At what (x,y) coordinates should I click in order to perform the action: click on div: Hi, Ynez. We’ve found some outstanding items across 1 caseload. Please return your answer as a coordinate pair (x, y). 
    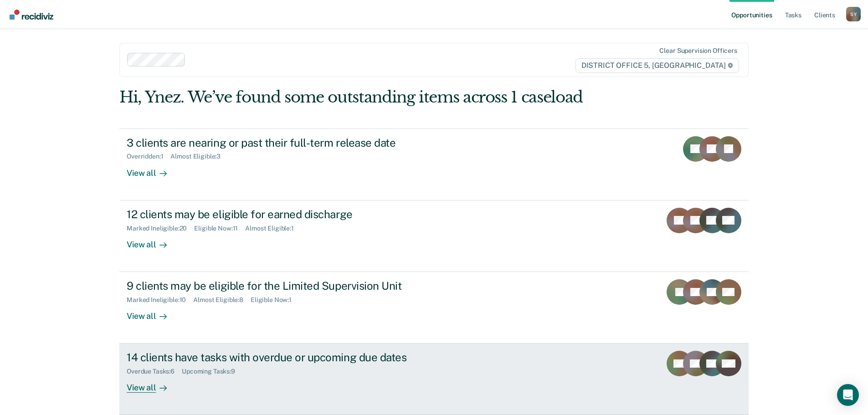
    Looking at the image, I should click on (371, 97).